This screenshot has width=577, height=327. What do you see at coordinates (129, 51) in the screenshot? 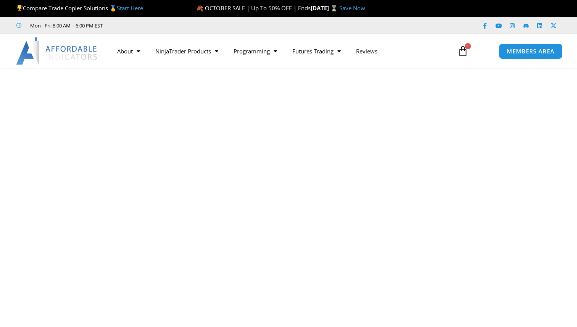
I see `a: About` at bounding box center [129, 51].